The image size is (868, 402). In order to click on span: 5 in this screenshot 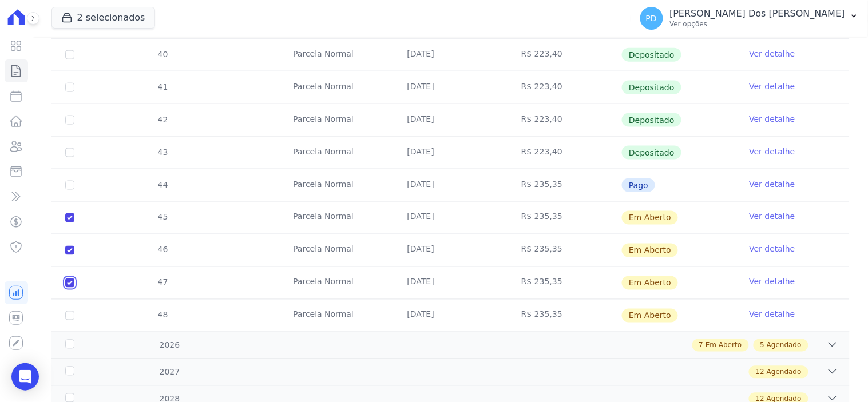, I will do `click(763, 346)`.